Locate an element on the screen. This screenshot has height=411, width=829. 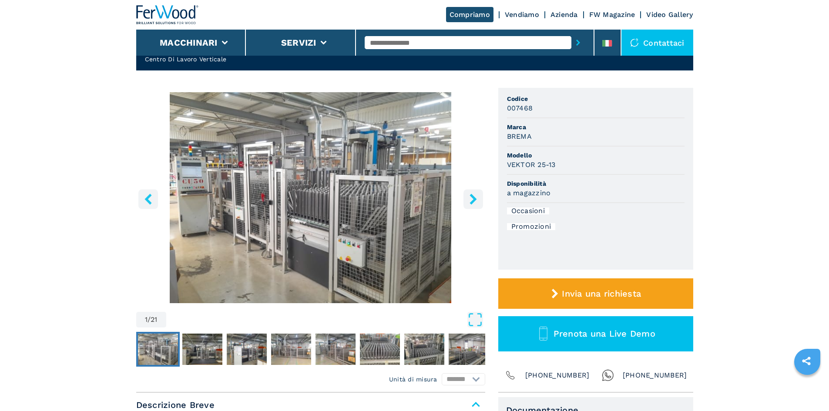
a: Video Gallery is located at coordinates (669, 14).